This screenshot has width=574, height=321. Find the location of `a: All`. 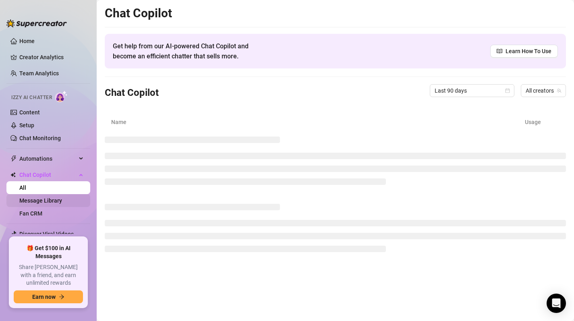

a: All is located at coordinates (23, 188).